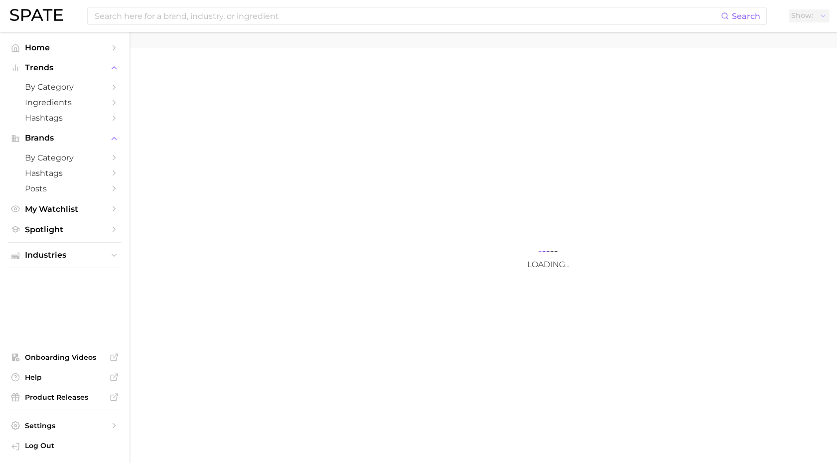  I want to click on span: Posts, so click(65, 188).